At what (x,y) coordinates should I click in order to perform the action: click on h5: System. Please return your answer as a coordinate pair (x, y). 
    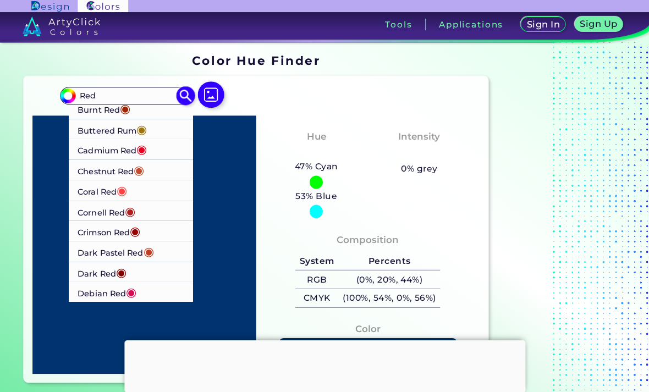
    Looking at the image, I should click on (316, 261).